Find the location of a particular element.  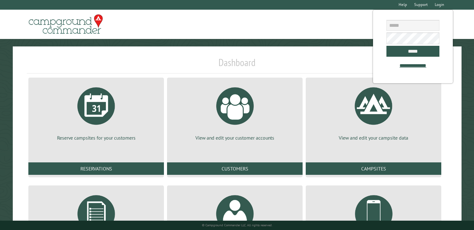

p: View and edit your campsite data is located at coordinates (374, 138).